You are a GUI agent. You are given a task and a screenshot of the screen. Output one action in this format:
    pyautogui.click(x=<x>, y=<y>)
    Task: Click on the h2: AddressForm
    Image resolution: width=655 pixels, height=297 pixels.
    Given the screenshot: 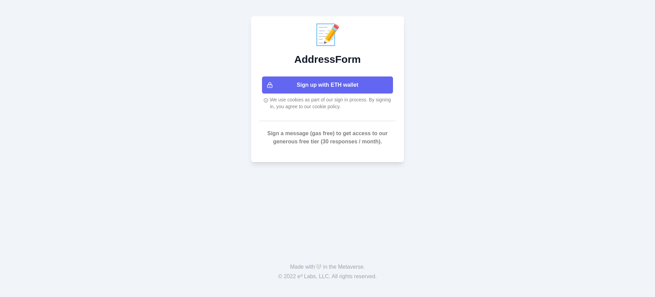 What is the action you would take?
    pyautogui.click(x=327, y=59)
    